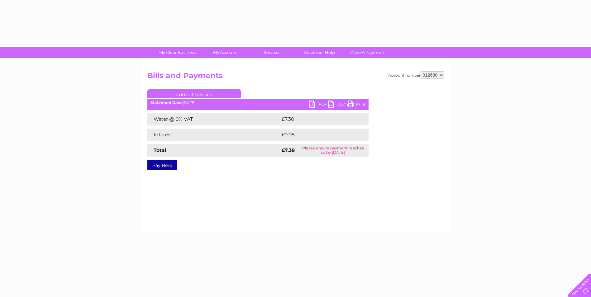 The height and width of the screenshot is (297, 591). I want to click on a: Make A Payment, so click(367, 52).